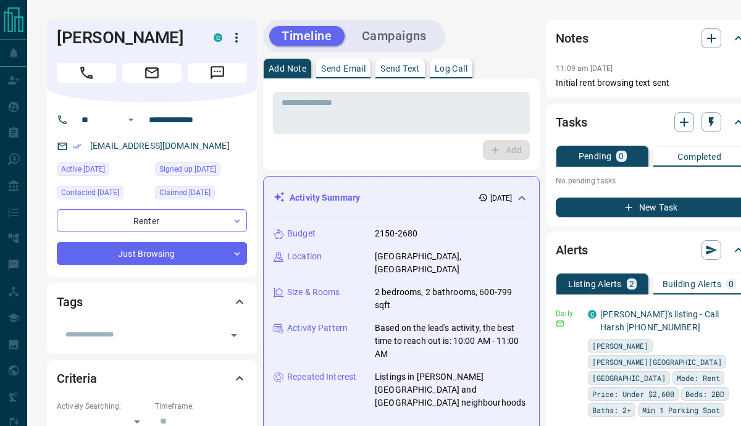 This screenshot has width=741, height=426. I want to click on h2: Alerts, so click(572, 250).